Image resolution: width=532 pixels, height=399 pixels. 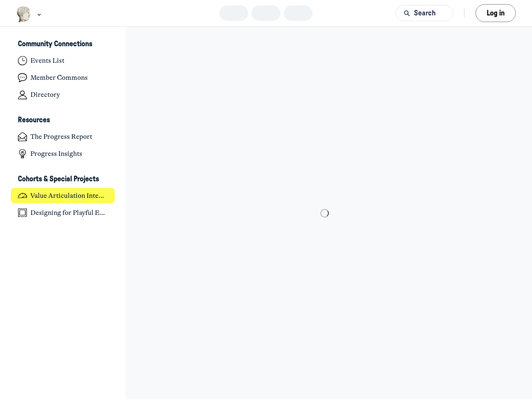 What do you see at coordinates (58, 179) in the screenshot?
I see `h3: Cohorts & Special Projects` at bounding box center [58, 179].